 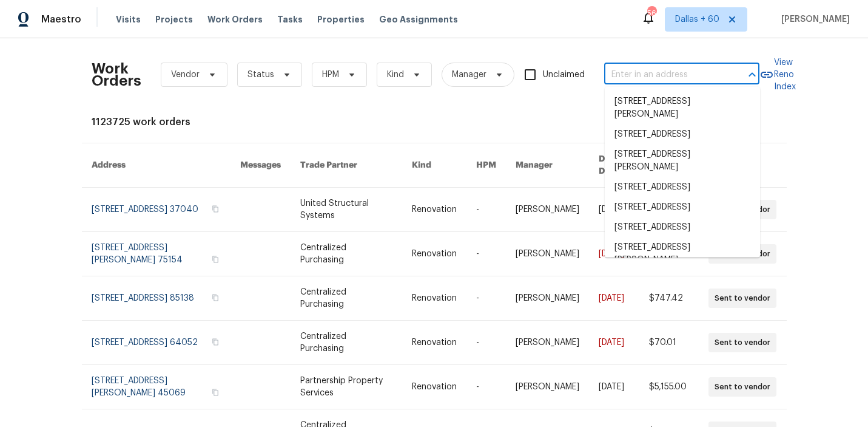 What do you see at coordinates (185, 75) in the screenshot?
I see `span: Vendor` at bounding box center [185, 75].